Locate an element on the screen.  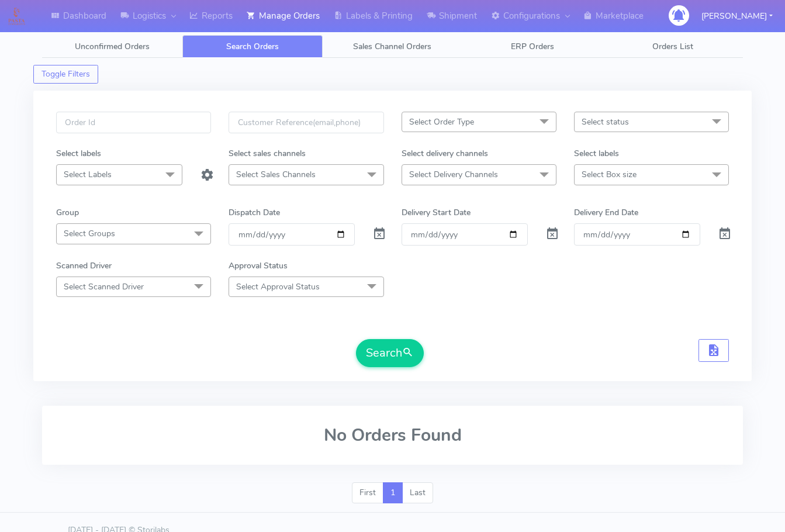
h2: No Orders Found is located at coordinates (392, 435).